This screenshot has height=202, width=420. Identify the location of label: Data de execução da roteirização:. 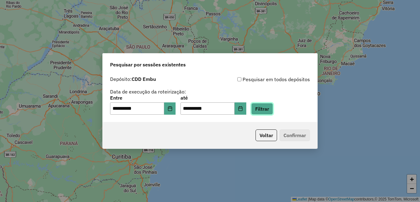
(148, 92).